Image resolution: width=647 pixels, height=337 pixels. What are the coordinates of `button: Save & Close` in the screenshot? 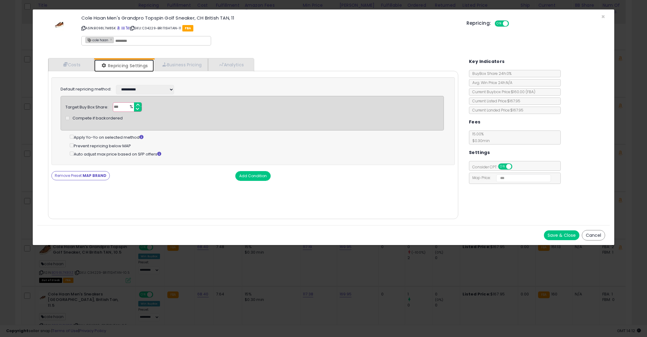 It's located at (562, 236).